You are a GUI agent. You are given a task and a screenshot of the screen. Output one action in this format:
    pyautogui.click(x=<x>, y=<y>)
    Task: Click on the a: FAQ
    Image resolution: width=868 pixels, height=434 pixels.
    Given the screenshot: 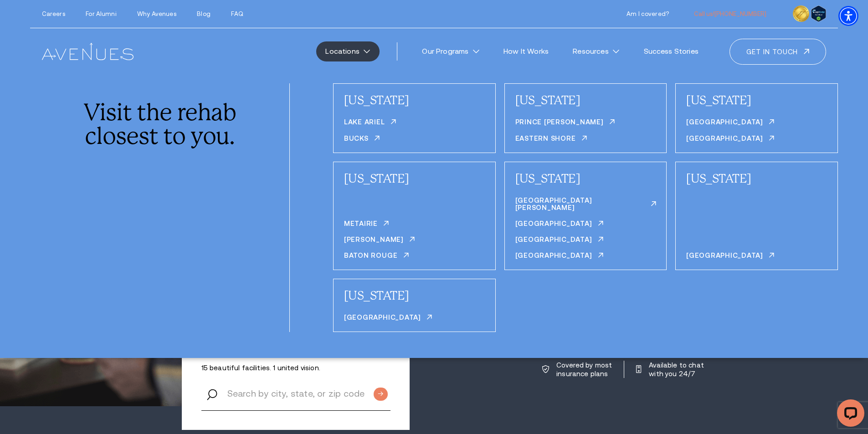 What is the action you would take?
    pyautogui.click(x=237, y=14)
    